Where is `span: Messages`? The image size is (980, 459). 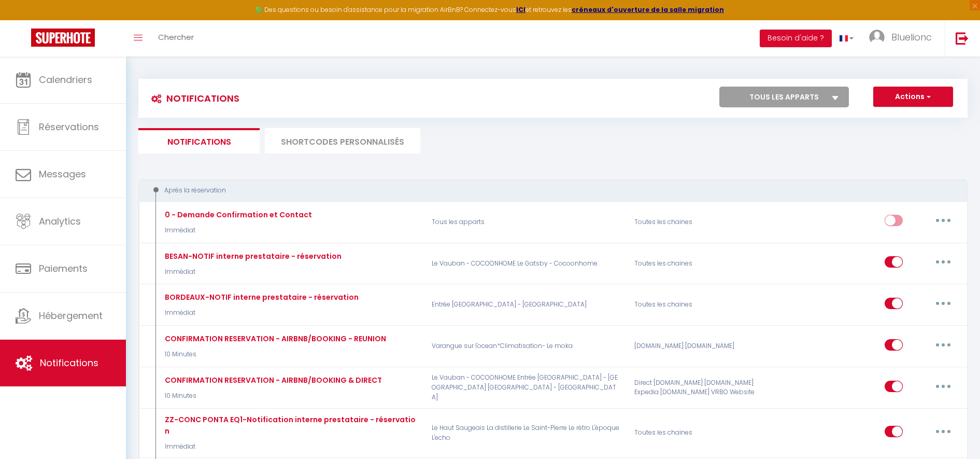 span: Messages is located at coordinates (62, 173).